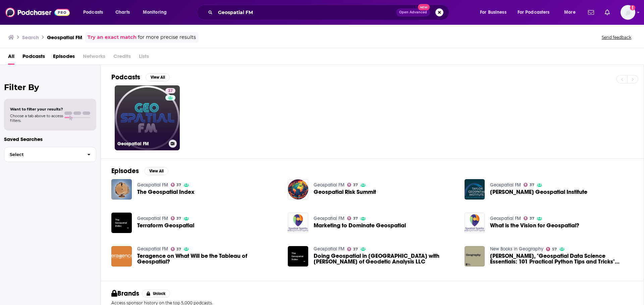  Describe the element at coordinates (305, 12) in the screenshot. I see `input: Search podcasts, credits, & more...` at that location.